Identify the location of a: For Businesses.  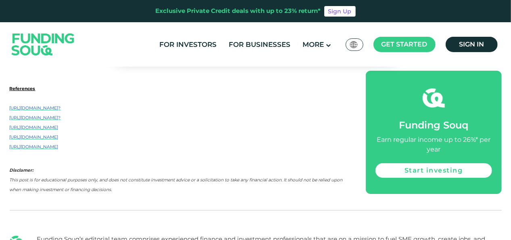
(259, 44).